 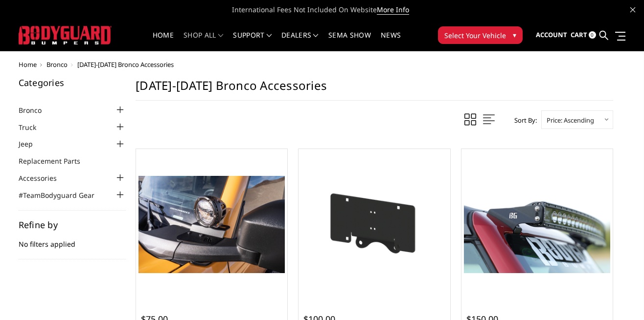 I want to click on span: 0, so click(x=592, y=35).